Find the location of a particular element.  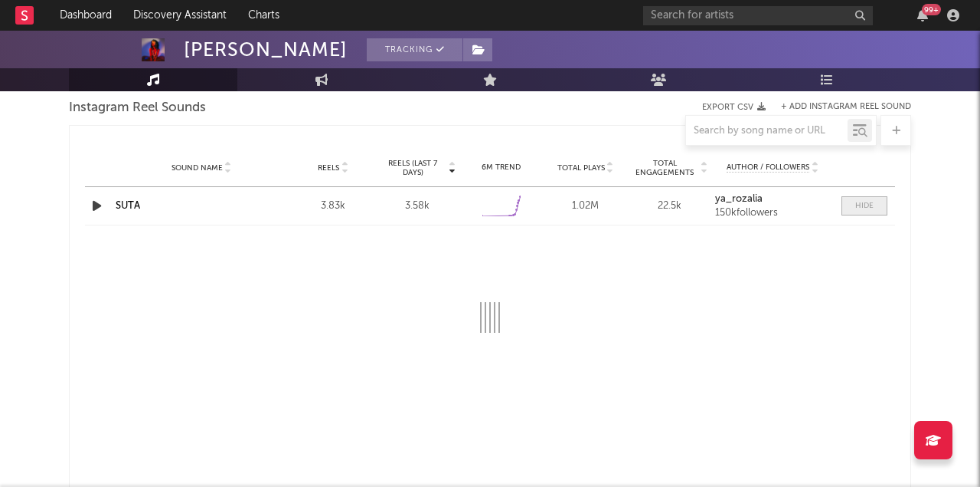

div: 3.83k is located at coordinates (333, 206).